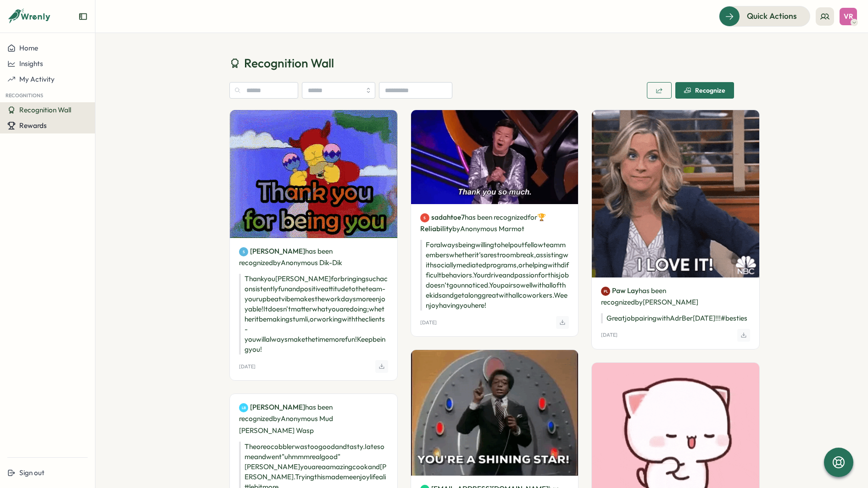 This screenshot has width=868, height=488. What do you see at coordinates (620, 291) in the screenshot?
I see `a: PLPaw Lay` at bounding box center [620, 291].